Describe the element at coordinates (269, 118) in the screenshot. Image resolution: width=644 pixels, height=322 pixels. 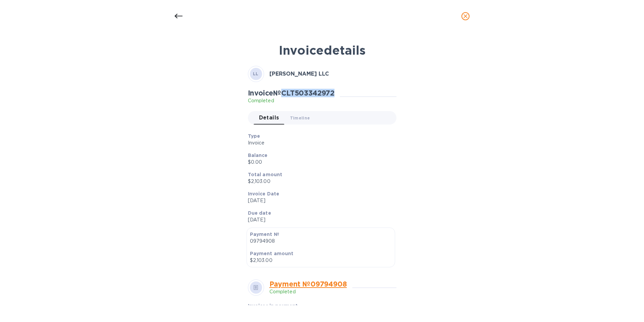
I see `span: Details` at that location.